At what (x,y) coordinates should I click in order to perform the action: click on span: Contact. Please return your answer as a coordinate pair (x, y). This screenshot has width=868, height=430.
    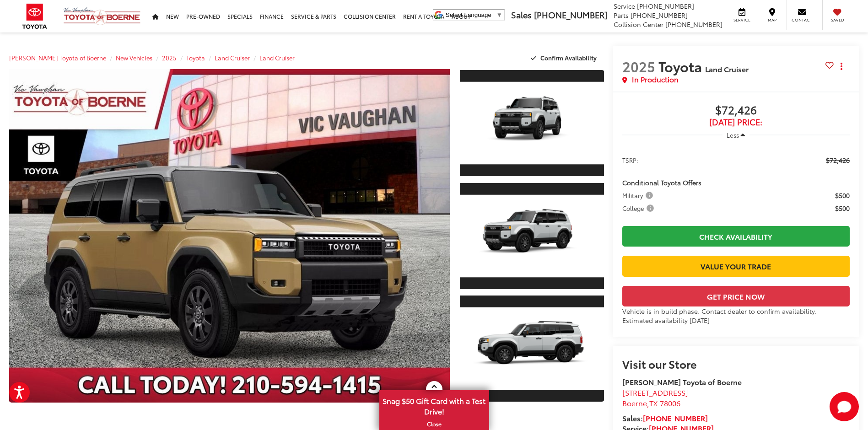
    Looking at the image, I should click on (801, 19).